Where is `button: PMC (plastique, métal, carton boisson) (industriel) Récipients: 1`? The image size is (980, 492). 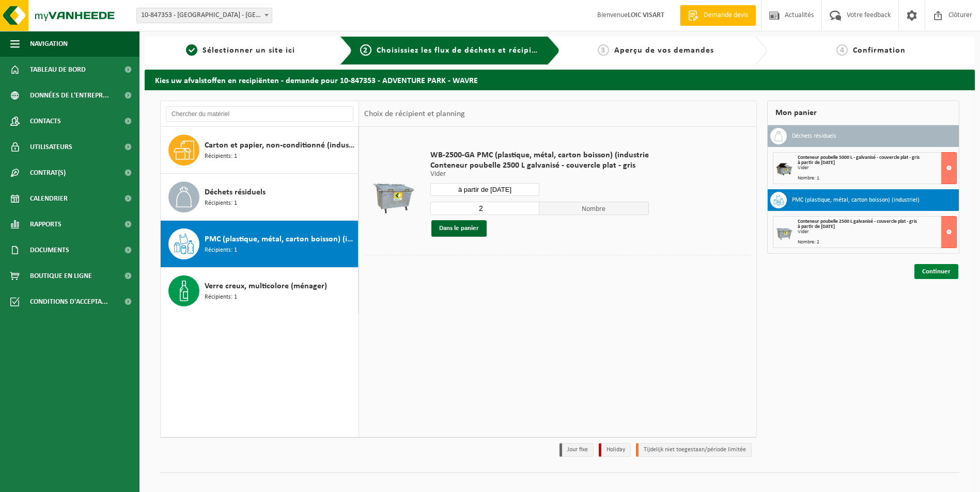
button: PMC (plastique, métal, carton boisson) (industriel) Récipients: 1 is located at coordinates (260, 244).